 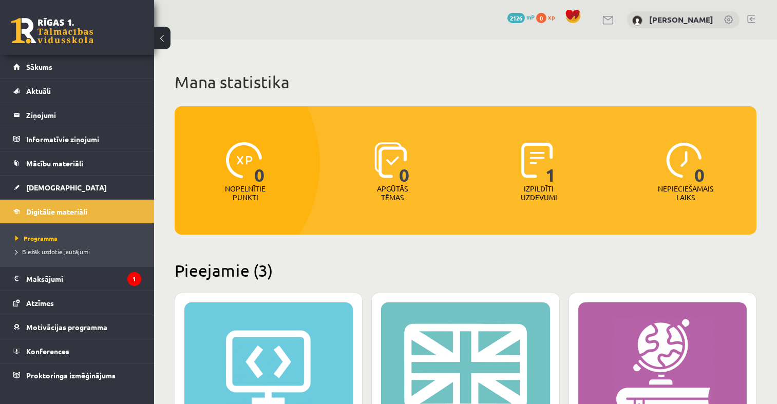 I want to click on img: icon-clock-7be60019b62300814b6bd22b8e044499b485619524d84068768e800edab66f18.svg, so click(x=684, y=160).